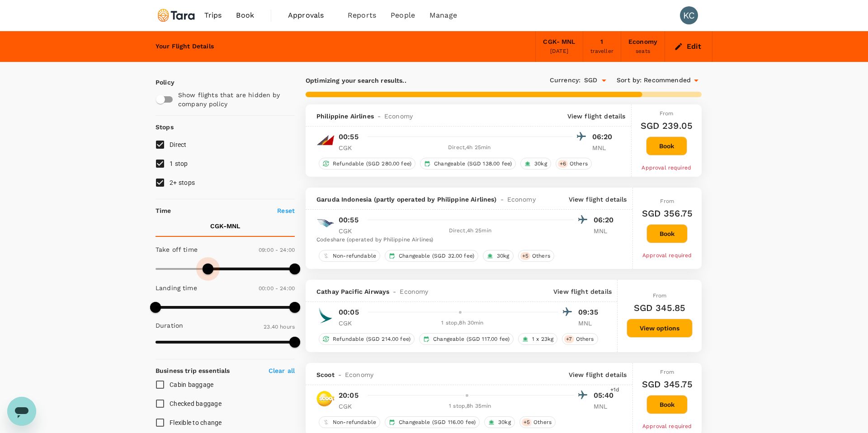 The image size is (868, 433). Describe the element at coordinates (182, 183) in the screenshot. I see `span: 2+ stops` at that location.